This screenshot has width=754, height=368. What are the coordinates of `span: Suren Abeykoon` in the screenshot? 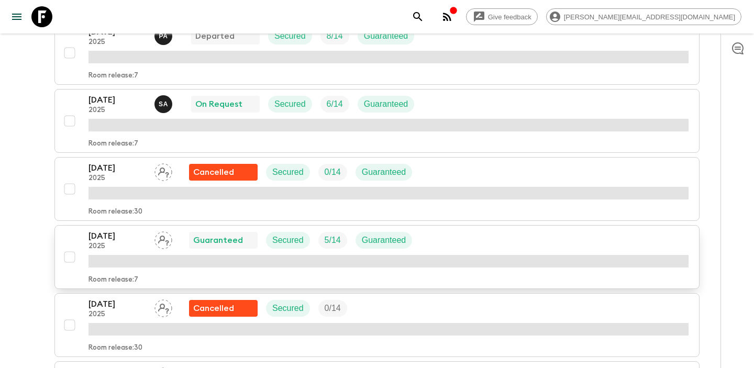 It's located at (165, 103).